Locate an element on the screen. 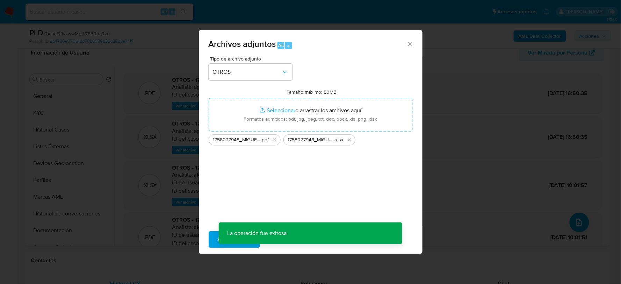 The height and width of the screenshot is (284, 621). span: Tipo de archivo adjunto is located at coordinates (252, 59).